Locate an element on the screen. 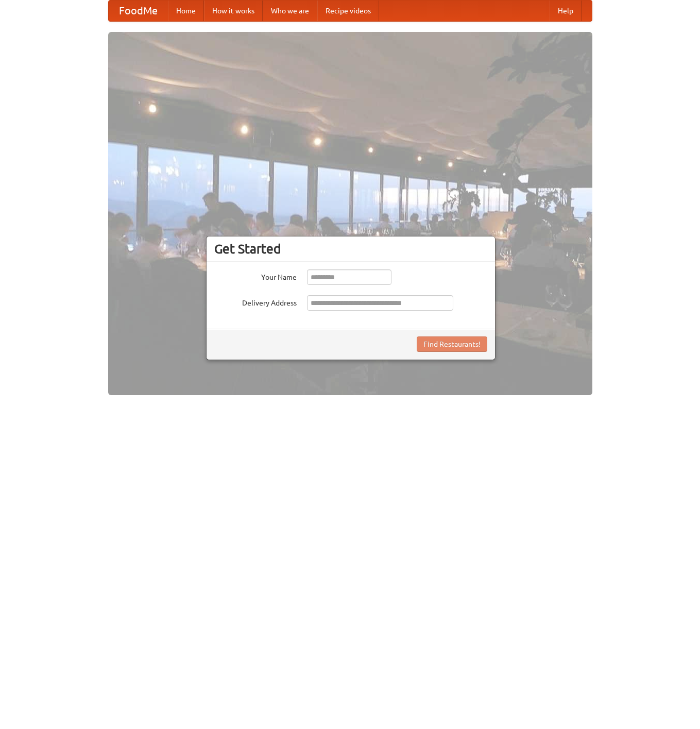 This screenshot has height=729, width=700. label: Delivery Address is located at coordinates (256, 301).